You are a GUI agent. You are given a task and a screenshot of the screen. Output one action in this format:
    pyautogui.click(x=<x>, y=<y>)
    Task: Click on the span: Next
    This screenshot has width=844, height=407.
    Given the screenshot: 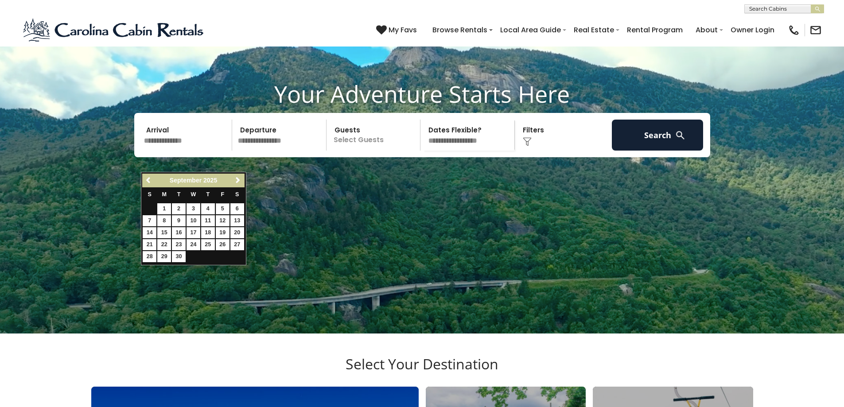 What is the action you would take?
    pyautogui.click(x=238, y=180)
    